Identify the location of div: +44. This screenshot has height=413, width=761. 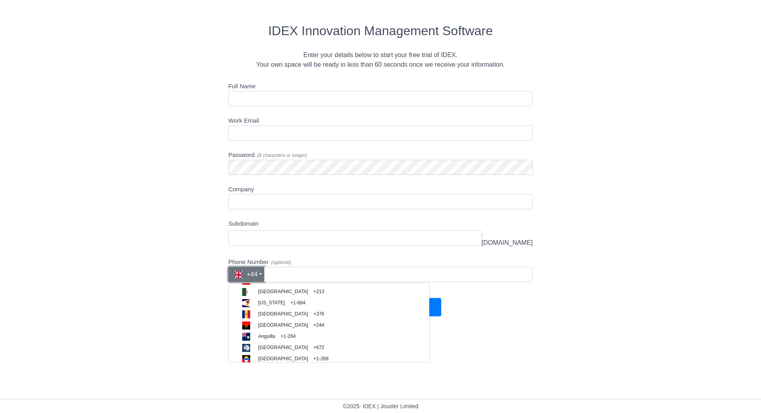
(329, 323).